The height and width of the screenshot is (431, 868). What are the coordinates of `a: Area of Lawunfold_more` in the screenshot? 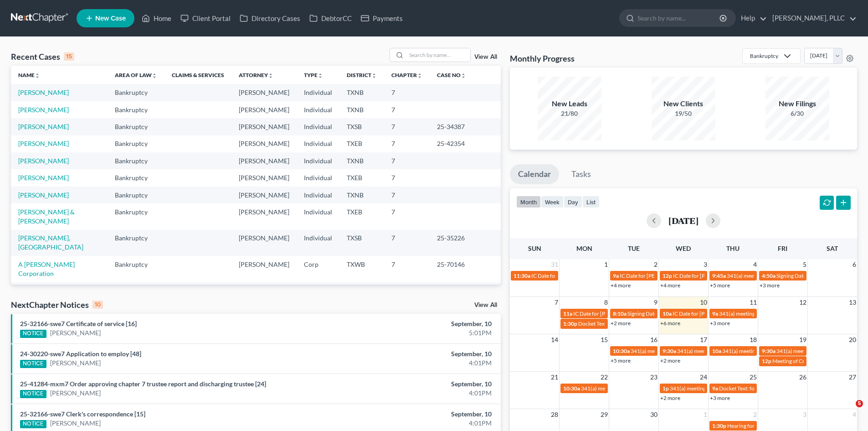 It's located at (136, 75).